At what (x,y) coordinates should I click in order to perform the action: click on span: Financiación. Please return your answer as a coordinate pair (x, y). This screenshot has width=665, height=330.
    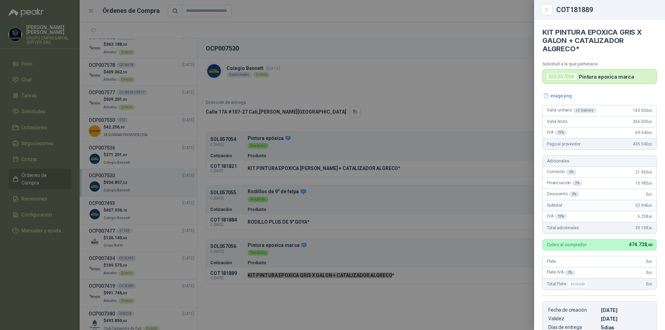
    Looking at the image, I should click on (565, 183).